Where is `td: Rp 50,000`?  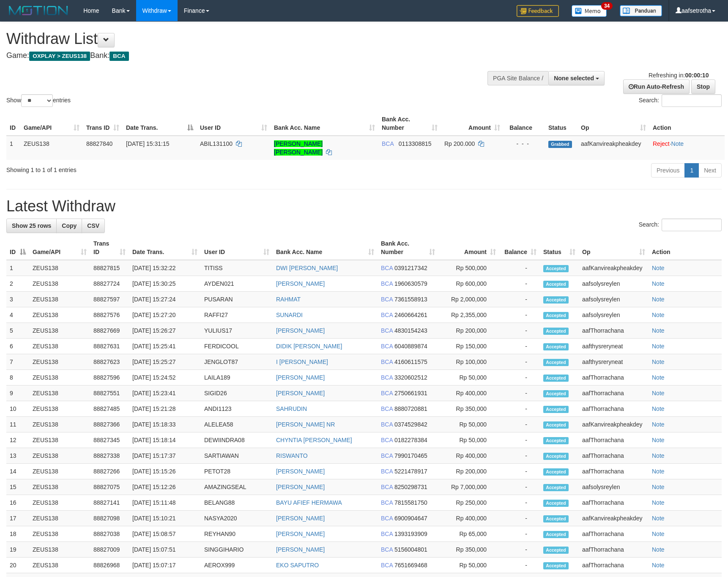 td: Rp 50,000 is located at coordinates (469, 377).